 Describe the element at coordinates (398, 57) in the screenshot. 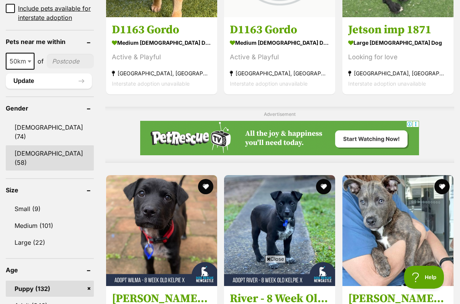

I see `div: Looking for love` at that location.